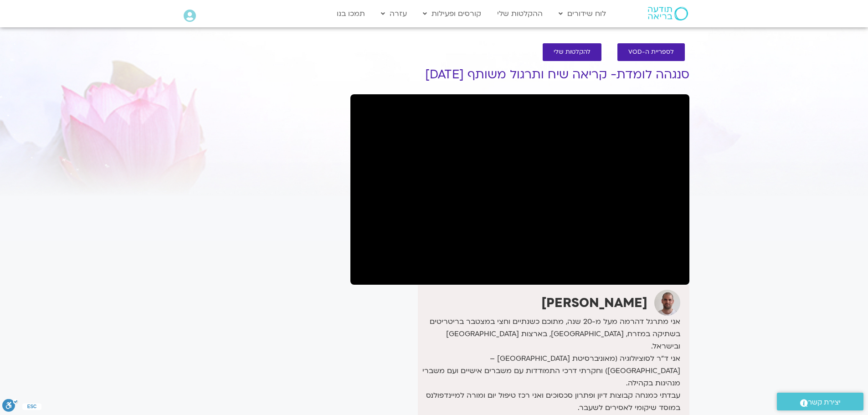 This screenshot has width=868, height=415. Describe the element at coordinates (452, 14) in the screenshot. I see `a: קורסים ופעילות` at that location.